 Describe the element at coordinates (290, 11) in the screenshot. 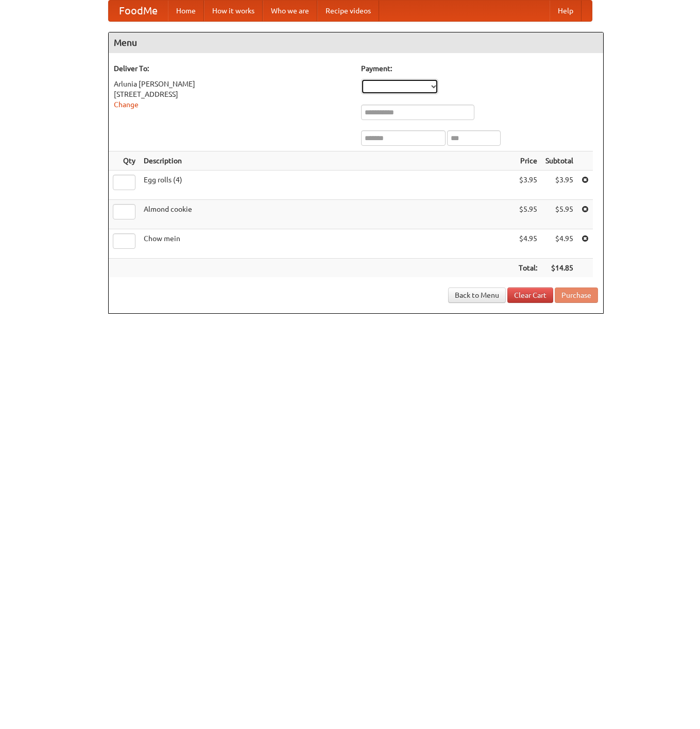

I see `a: Who we are` at that location.